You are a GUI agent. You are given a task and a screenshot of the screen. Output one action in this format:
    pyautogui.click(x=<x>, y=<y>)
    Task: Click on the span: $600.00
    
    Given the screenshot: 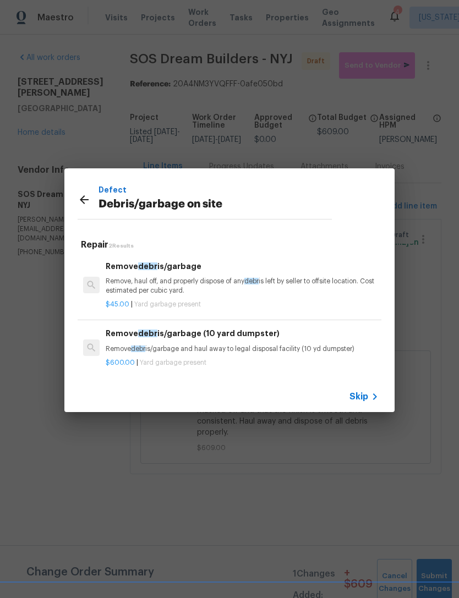 What is the action you would take?
    pyautogui.click(x=120, y=362)
    